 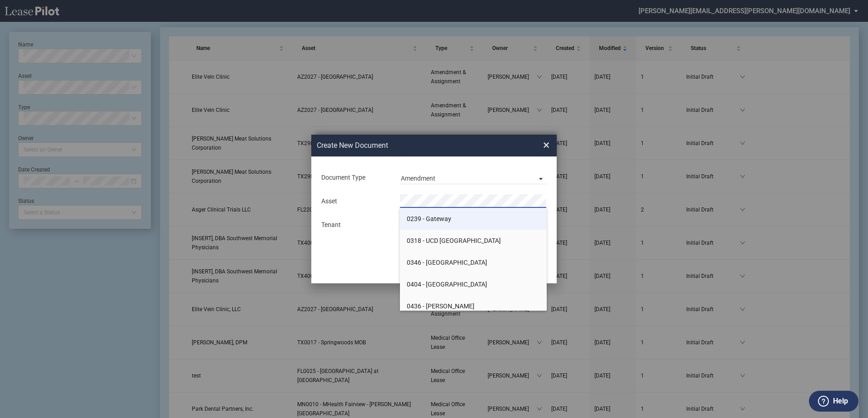 I want to click on span: 0239 - Gateway, so click(x=429, y=219).